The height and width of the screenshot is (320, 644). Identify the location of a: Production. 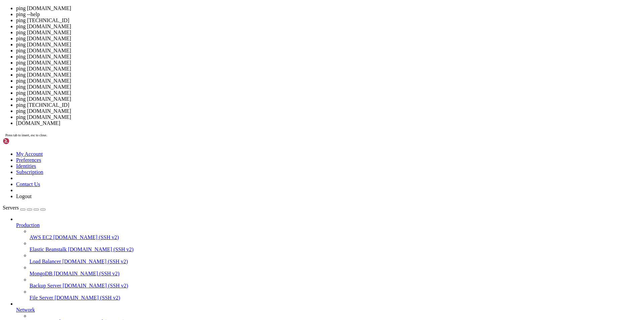
(329, 225).